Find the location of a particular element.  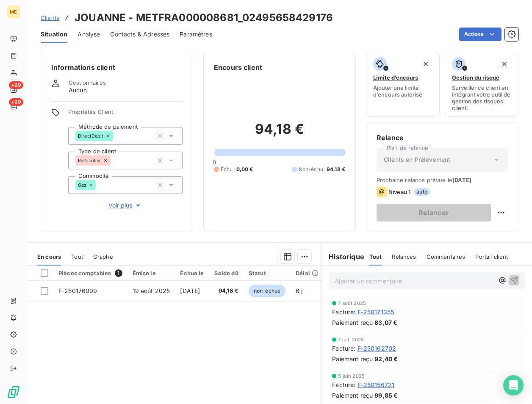

span: F-250162702 is located at coordinates (377, 348).